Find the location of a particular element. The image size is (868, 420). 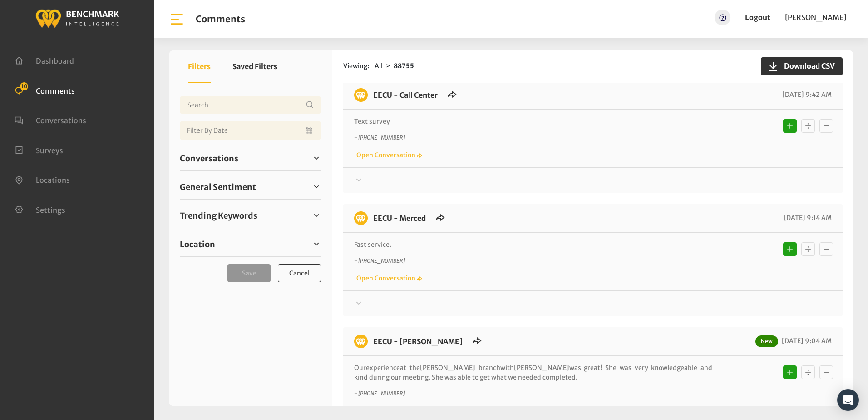

a: Dashboard is located at coordinates (44, 60).